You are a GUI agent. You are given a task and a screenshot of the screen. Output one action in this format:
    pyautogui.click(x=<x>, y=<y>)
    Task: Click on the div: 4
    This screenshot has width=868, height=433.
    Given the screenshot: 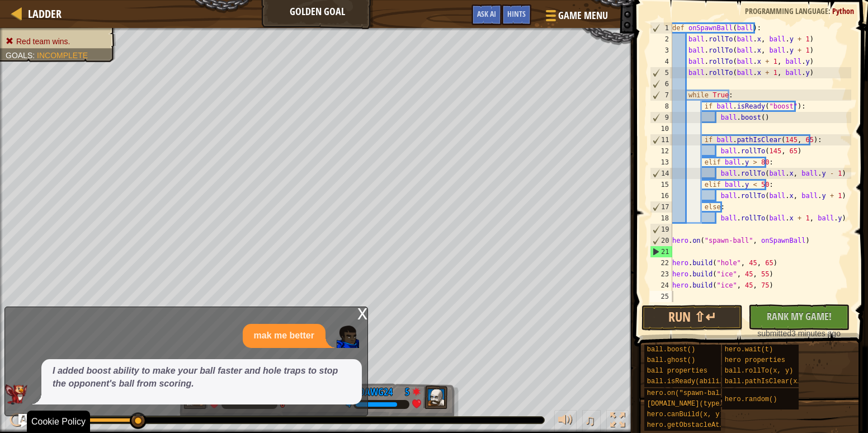 What is the action you would take?
    pyautogui.click(x=661, y=62)
    